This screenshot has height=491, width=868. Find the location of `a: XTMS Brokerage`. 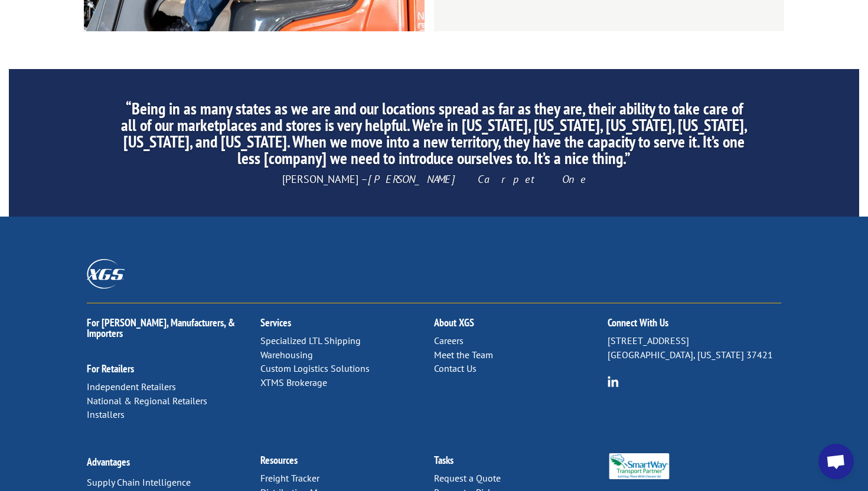

a: XTMS Brokerage is located at coordinates (294, 382).